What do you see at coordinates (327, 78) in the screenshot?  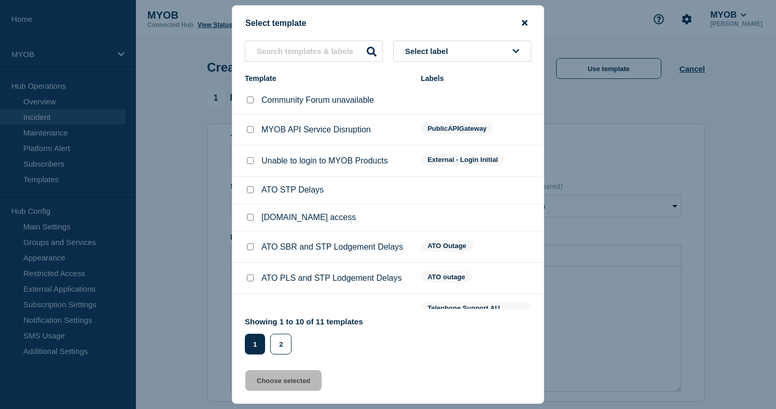 I see `div: Template` at bounding box center [327, 78].